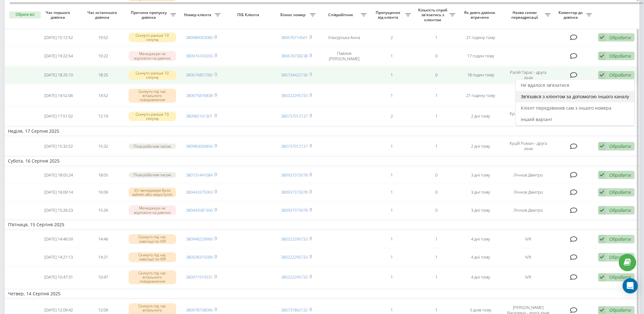 This screenshot has width=644, height=314. I want to click on td: Рапій Тарас - друга лінія, so click(528, 75).